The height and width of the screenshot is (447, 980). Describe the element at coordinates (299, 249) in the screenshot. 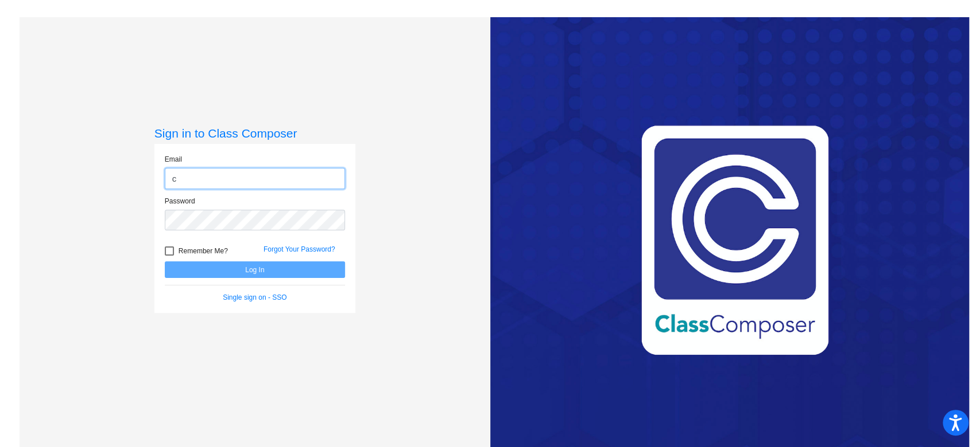

I see `a: Forgot Your Password?` at that location.